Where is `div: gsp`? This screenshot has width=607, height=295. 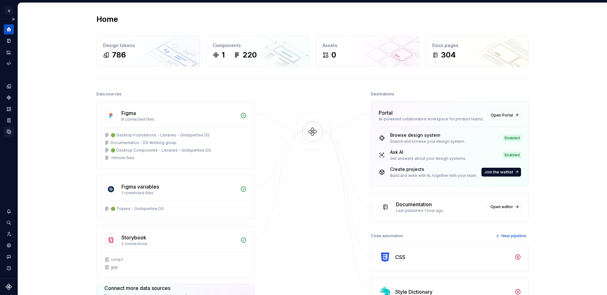 div: gsp is located at coordinates (114, 268).